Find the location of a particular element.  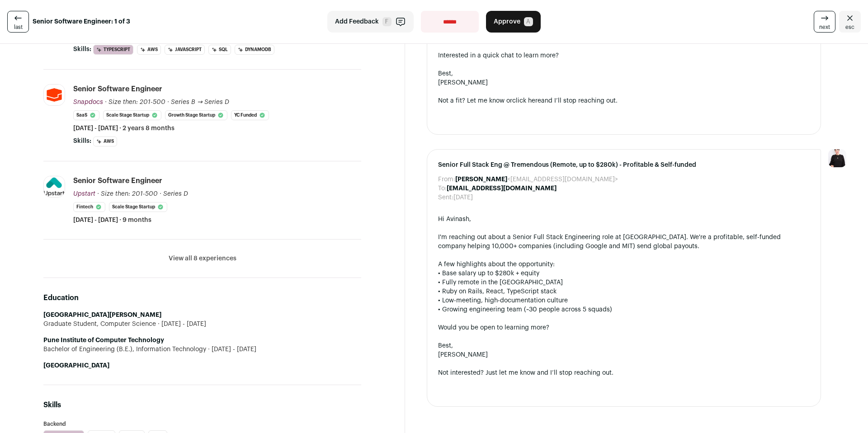

span: esc is located at coordinates (850, 27).